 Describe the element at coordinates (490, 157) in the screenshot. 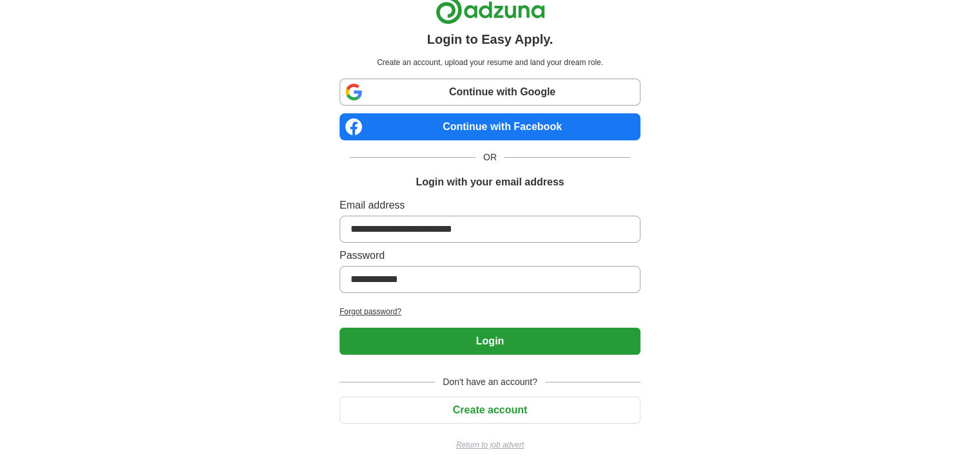

I see `span: OR` at that location.